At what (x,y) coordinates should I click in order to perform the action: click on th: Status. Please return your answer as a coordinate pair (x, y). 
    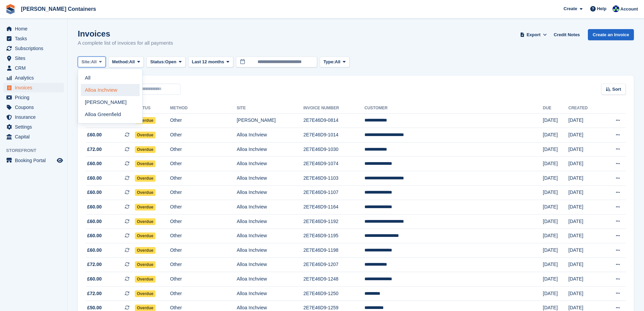
    Looking at the image, I should click on (153, 108).